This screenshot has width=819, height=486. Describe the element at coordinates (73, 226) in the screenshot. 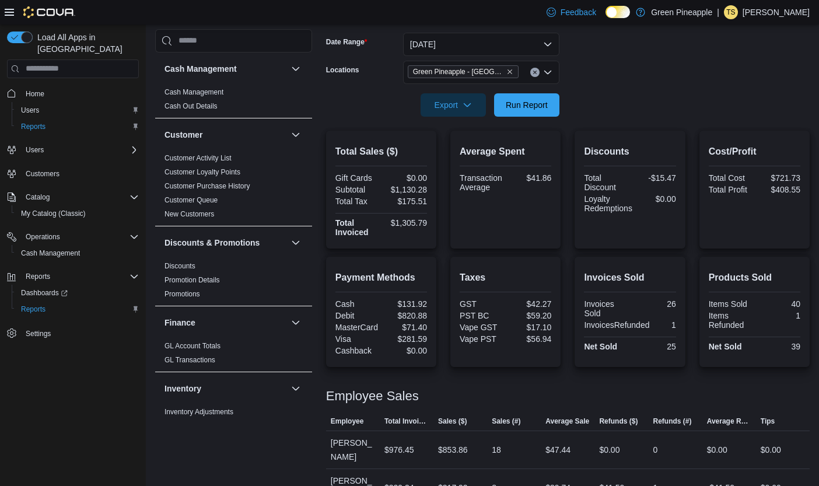

I see `nav: Complex example` at that location.